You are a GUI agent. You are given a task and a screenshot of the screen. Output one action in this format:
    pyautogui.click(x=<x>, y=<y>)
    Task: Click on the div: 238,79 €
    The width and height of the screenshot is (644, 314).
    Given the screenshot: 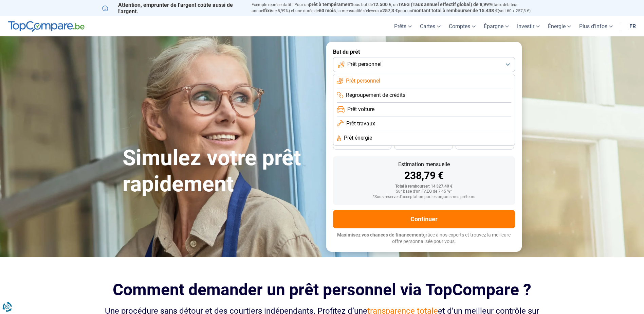 What is the action you would take?
    pyautogui.click(x=424, y=176)
    